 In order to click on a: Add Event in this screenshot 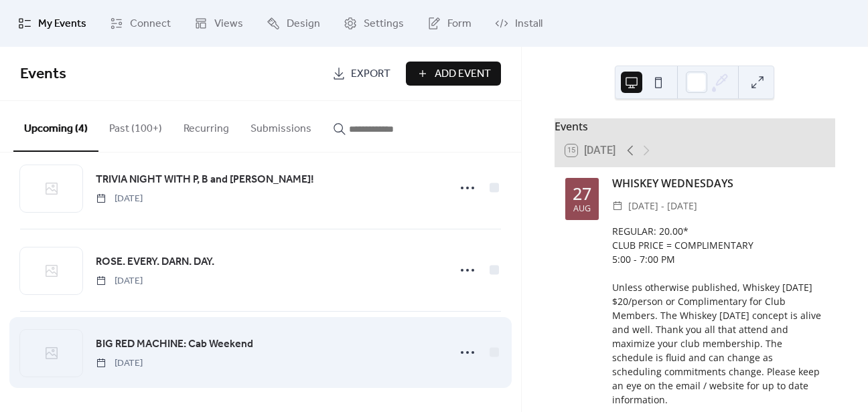, I will do `click(453, 74)`.